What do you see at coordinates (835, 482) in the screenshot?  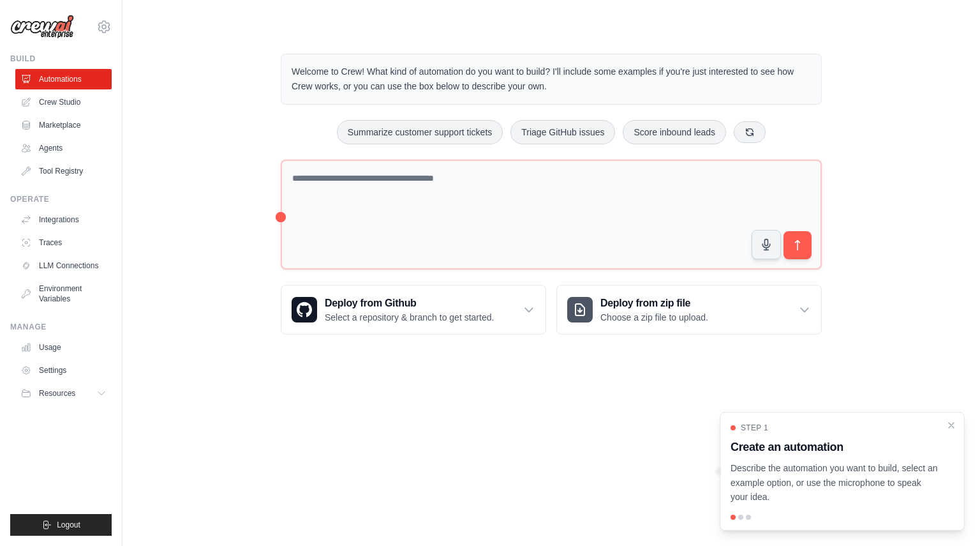 I see `p: Describe the automation you want to build, select an example option, or use the microphone to spe...` at bounding box center [835, 482].